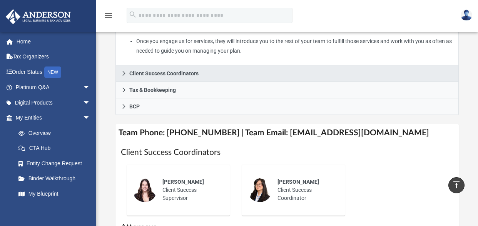 The width and height of the screenshot is (478, 226). Describe the element at coordinates (38, 17) in the screenshot. I see `img: Anderson Advisors Platinum Portal` at that location.